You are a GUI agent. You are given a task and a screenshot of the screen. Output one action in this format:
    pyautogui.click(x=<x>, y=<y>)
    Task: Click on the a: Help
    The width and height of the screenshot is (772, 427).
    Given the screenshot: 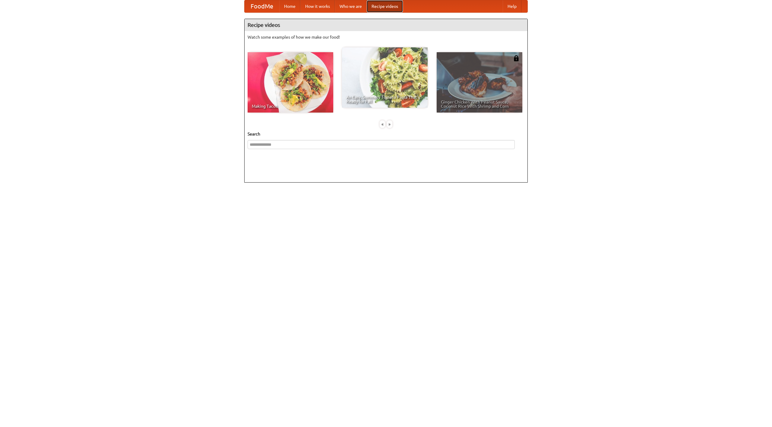 What is the action you would take?
    pyautogui.click(x=512, y=6)
    